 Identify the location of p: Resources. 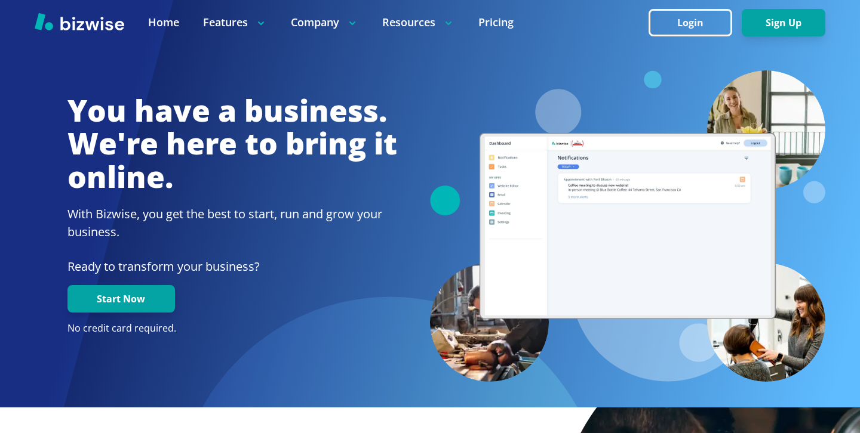
(418, 22).